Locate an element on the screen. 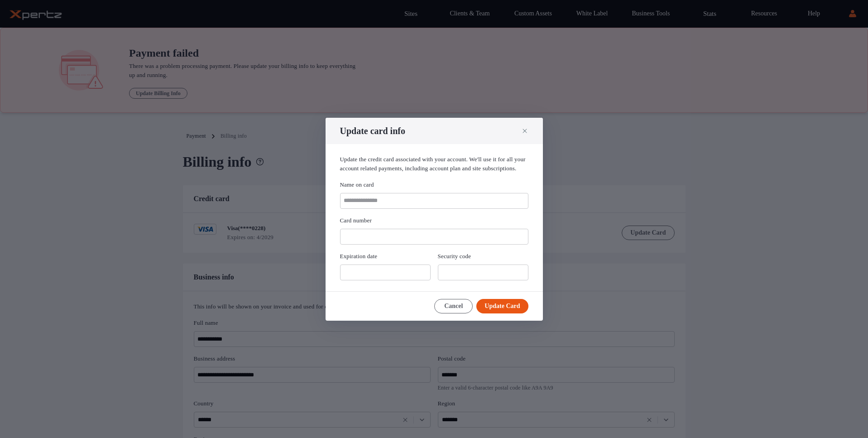 This screenshot has width=868, height=438. button: Cancel is located at coordinates (453, 306).